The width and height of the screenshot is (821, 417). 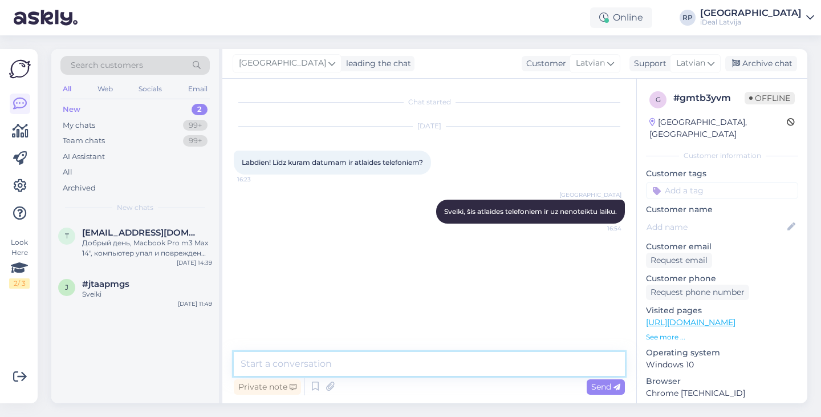 I want to click on p: Visited pages, so click(x=722, y=310).